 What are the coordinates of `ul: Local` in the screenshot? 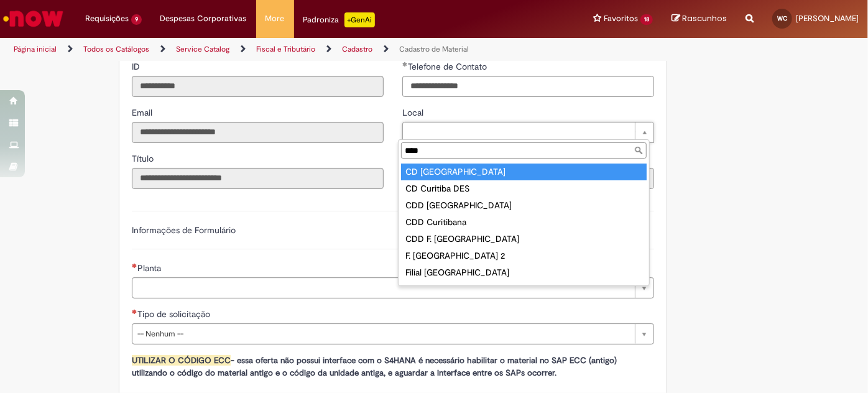 It's located at (524, 224).